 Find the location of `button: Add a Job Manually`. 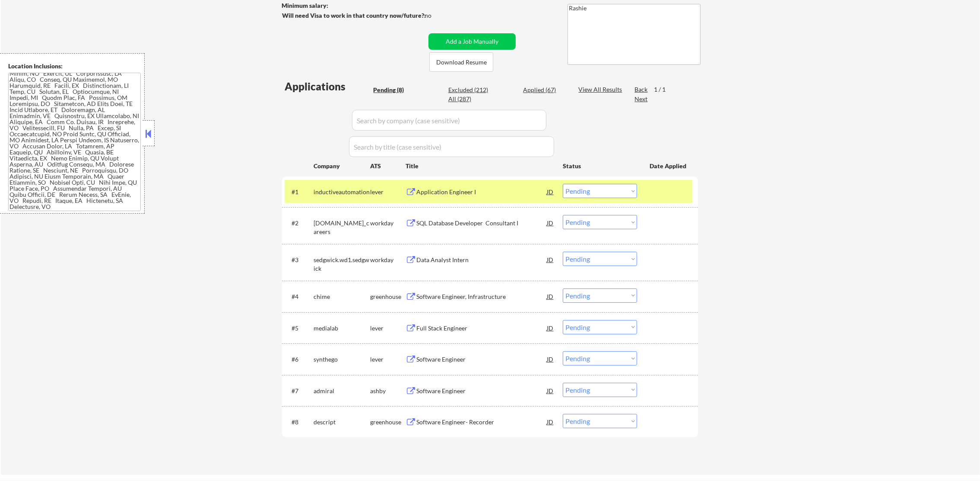

button: Add a Job Manually is located at coordinates (472, 41).